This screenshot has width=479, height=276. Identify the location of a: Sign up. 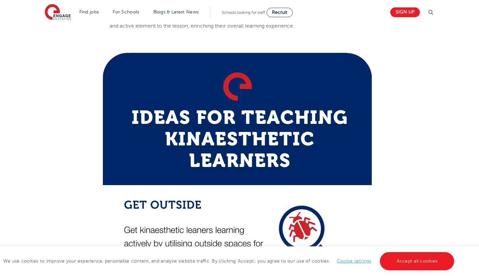
(405, 12).